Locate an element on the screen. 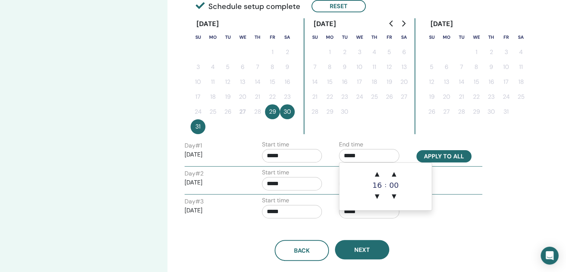 Image resolution: width=566 pixels, height=272 pixels. label: Day # 2 is located at coordinates (194, 174).